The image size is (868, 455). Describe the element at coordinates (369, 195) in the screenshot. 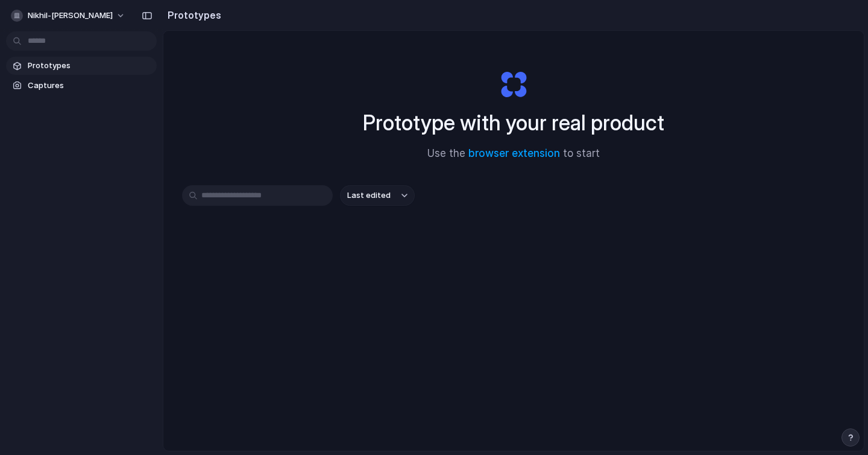

I see `span: Last edited` at that location.